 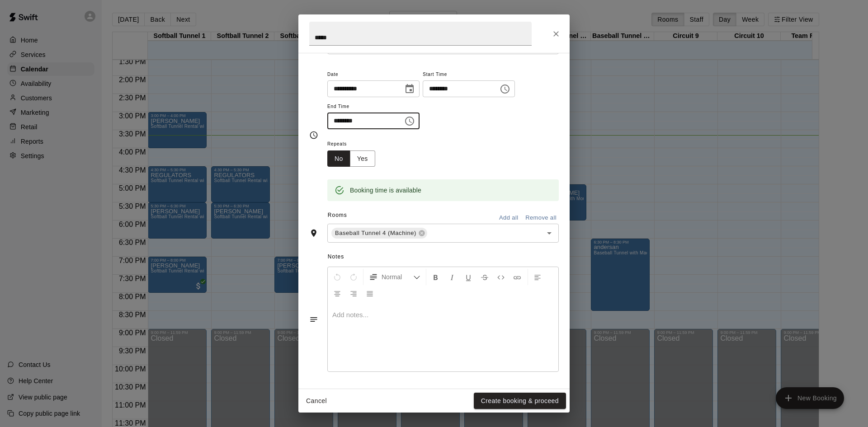 I want to click on span: Rooms, so click(x=337, y=215).